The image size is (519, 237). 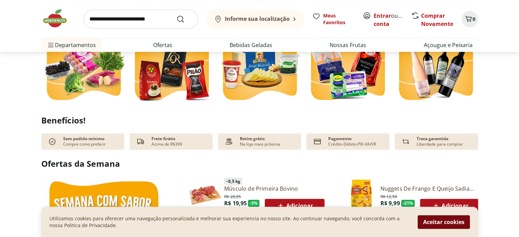 What do you see at coordinates (432, 139) in the screenshot?
I see `p: Troca garantida` at bounding box center [432, 139].